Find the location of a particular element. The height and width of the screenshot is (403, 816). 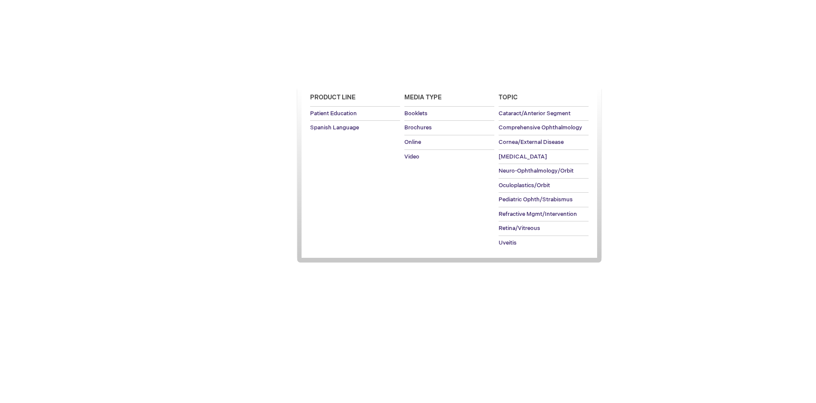

span: Refractive Mgmt/Intervention is located at coordinates (537, 214).